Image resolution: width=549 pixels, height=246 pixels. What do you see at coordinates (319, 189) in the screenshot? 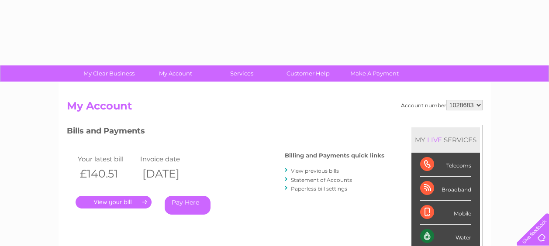
I see `a: Paperless bill settings` at bounding box center [319, 189].